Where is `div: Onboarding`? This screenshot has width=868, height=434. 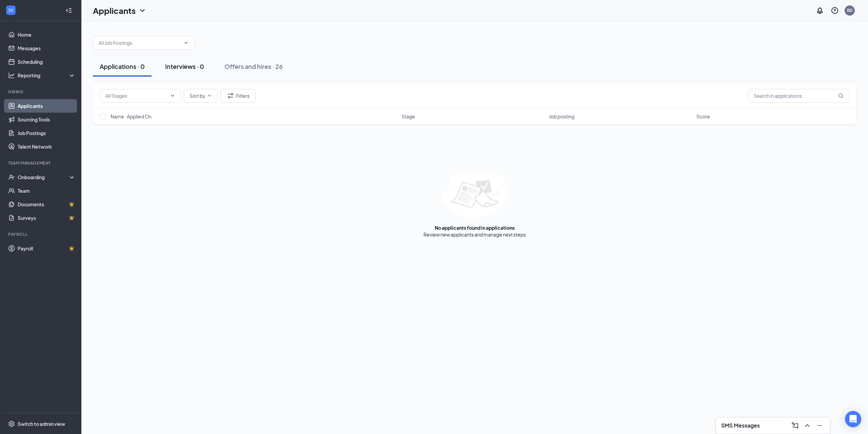
div: Onboarding is located at coordinates (44, 177).